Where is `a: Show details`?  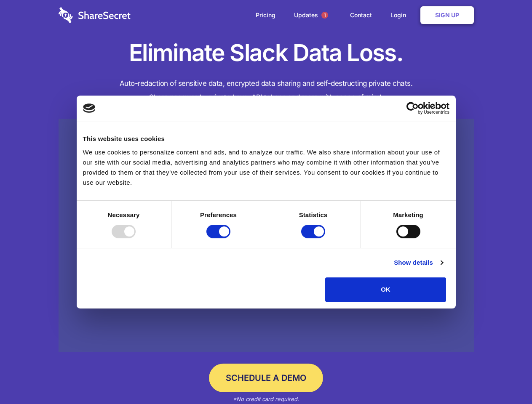 a: Show details is located at coordinates (418, 263).